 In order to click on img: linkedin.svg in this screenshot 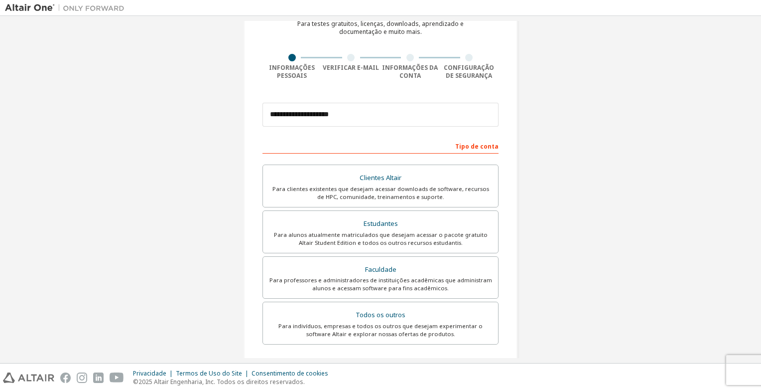, I will do `click(98, 377)`.